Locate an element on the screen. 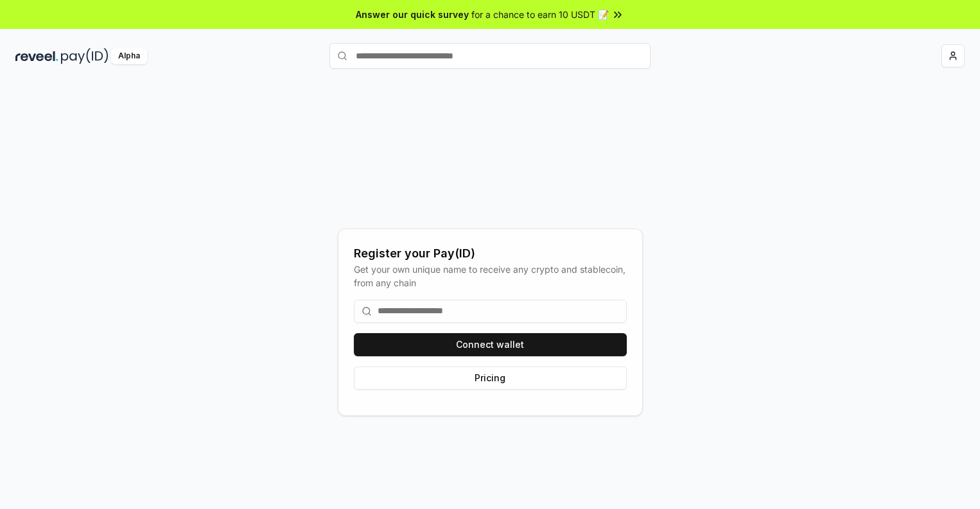 This screenshot has width=980, height=509. button: Pricing is located at coordinates (490, 378).